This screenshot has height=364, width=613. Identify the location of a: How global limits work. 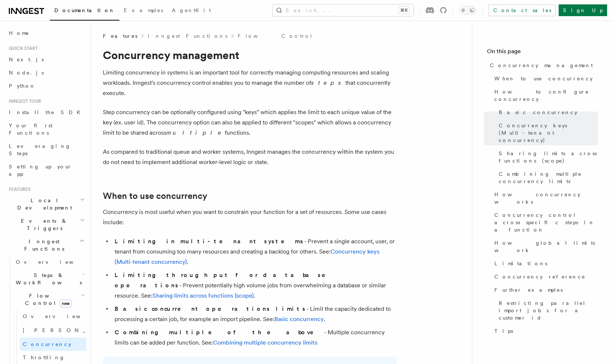
(545, 246).